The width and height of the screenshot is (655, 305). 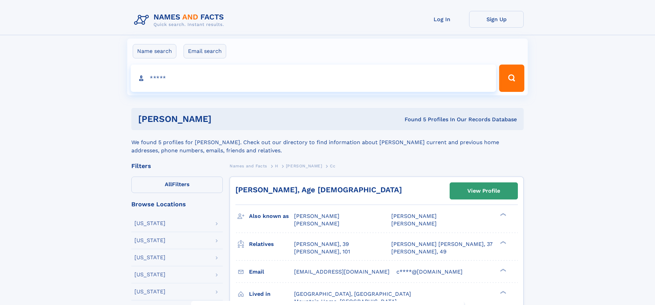 What do you see at coordinates (177, 204) in the screenshot?
I see `div: Browse Locations` at bounding box center [177, 204].